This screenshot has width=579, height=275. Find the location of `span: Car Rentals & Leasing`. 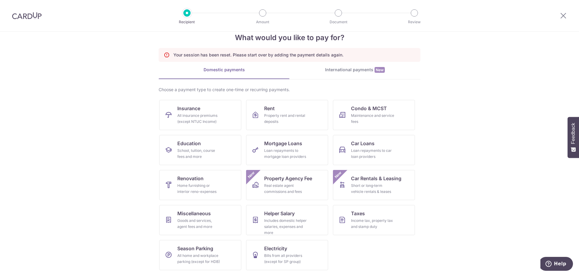

span: Car Rentals & Leasing is located at coordinates (376, 178).